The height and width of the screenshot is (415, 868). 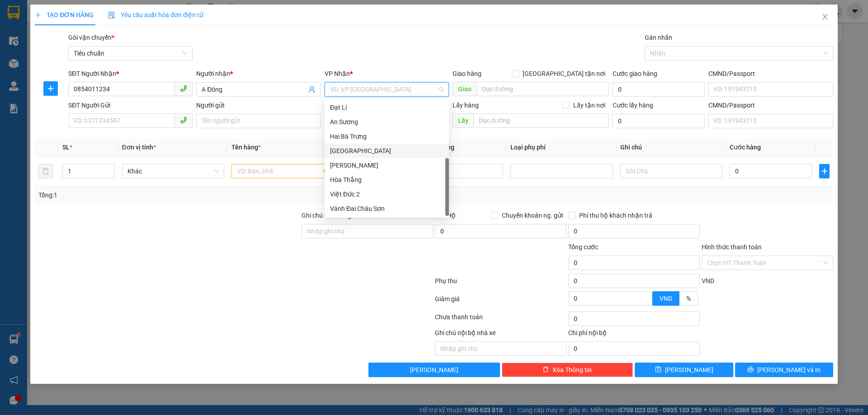 What do you see at coordinates (66, 147) in the screenshot?
I see `span: SL` at bounding box center [66, 147].